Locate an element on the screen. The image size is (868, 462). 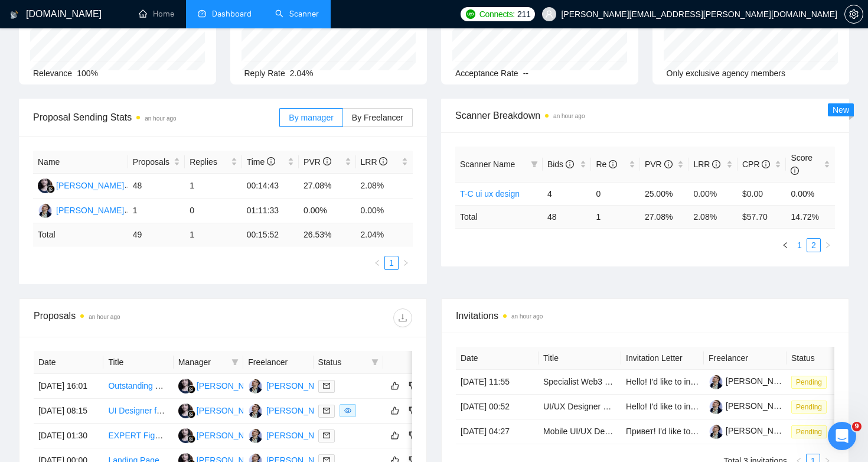
th: Date is located at coordinates (497, 358).